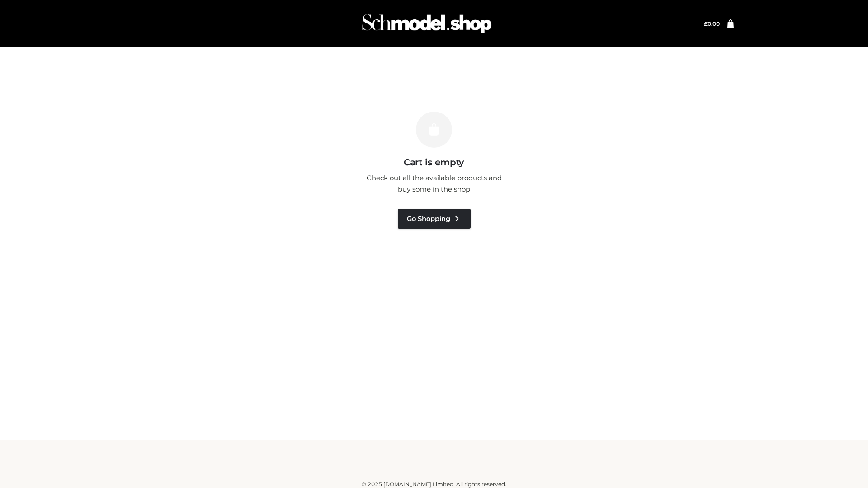 This screenshot has height=488, width=868. What do you see at coordinates (434, 219) in the screenshot?
I see `a: Go Shopping` at bounding box center [434, 219].